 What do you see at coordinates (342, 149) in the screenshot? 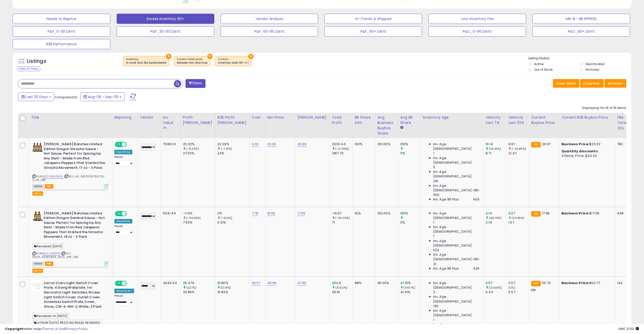
I see `small: (-27.94%)` at bounding box center [342, 149].